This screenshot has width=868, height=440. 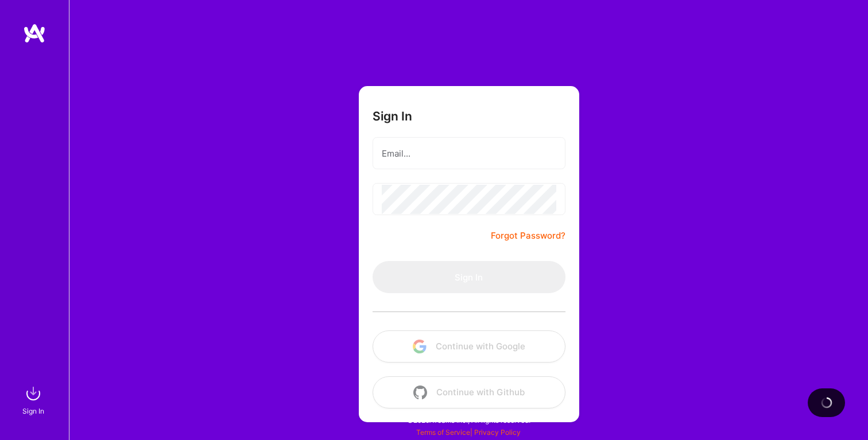 What do you see at coordinates (443, 432) in the screenshot?
I see `a: Terms of Service` at bounding box center [443, 432].